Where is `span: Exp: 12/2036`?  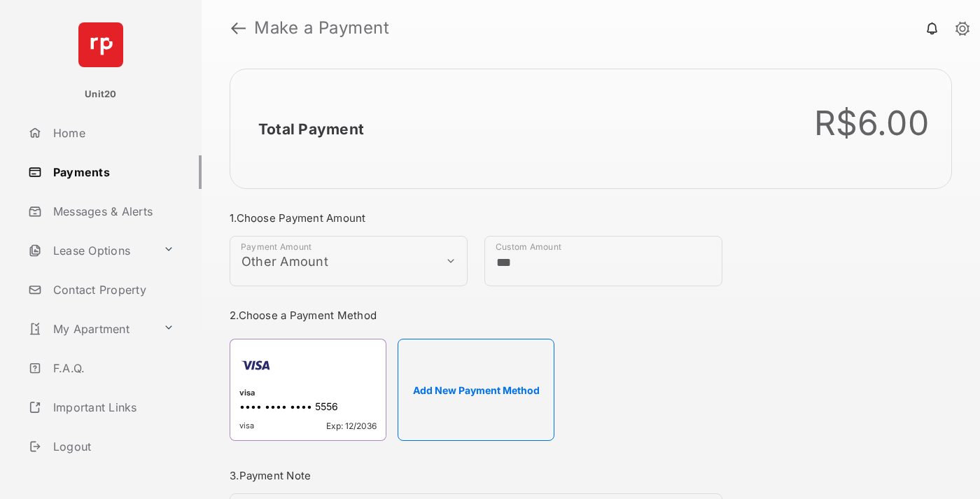 span: Exp: 12/2036 is located at coordinates (352, 426).